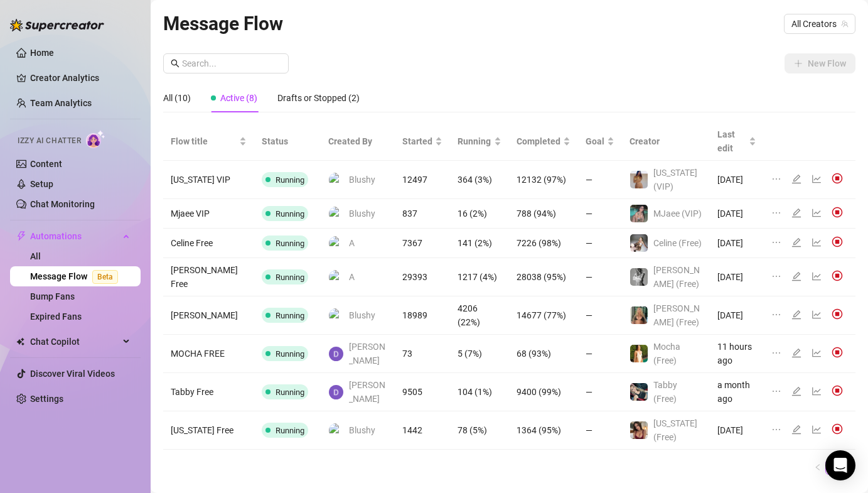 The image size is (868, 493). What do you see at coordinates (57, 25) in the screenshot?
I see `img: logo-BBDzfeDw.svg` at bounding box center [57, 25].